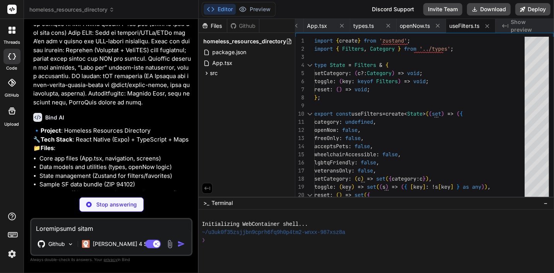 This screenshot has height=273, width=554. Describe the element at coordinates (111, 259) in the screenshot. I see `span: privacy` at that location.